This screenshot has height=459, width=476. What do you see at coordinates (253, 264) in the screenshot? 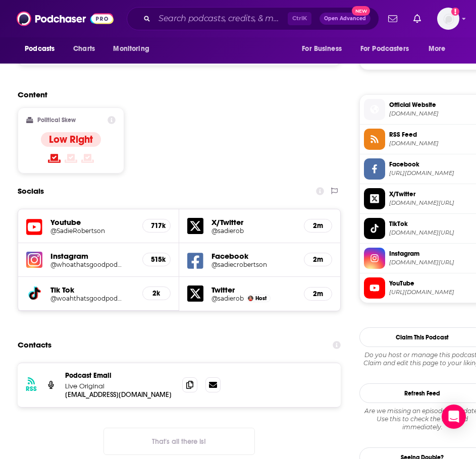
I see `a: @sadiecrobertson` at bounding box center [253, 264].